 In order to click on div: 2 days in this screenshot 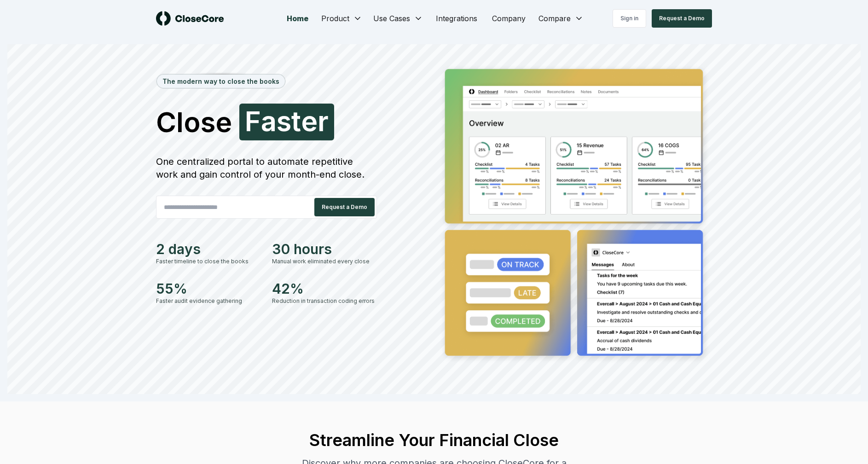, I will do `click(209, 249)`.